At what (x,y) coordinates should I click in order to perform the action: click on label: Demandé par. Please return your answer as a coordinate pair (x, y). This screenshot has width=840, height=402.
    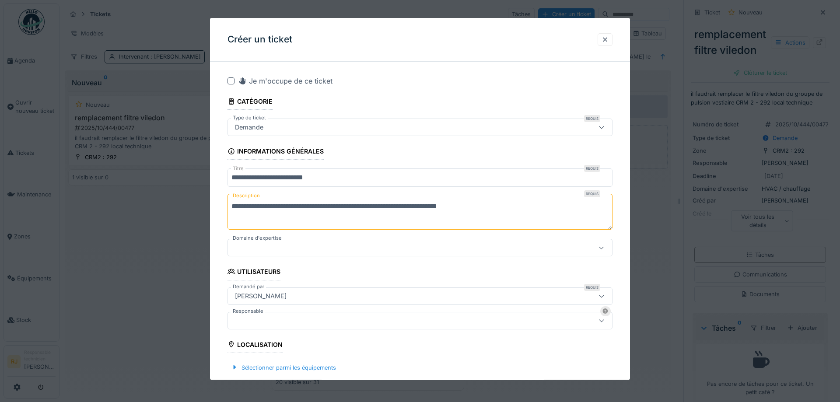
    Looking at the image, I should click on (248, 286).